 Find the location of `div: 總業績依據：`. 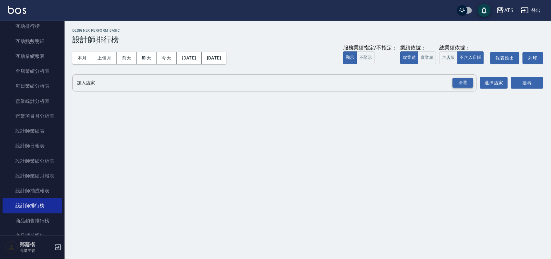

div: 總業績依據： is located at coordinates (463, 48).